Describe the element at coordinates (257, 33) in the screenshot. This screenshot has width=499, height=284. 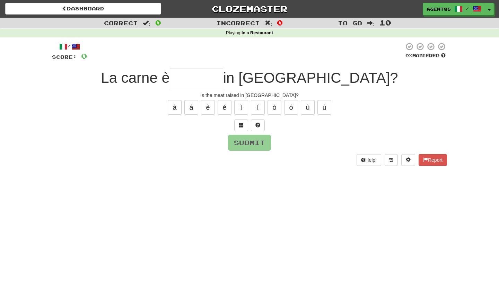
I see `strong: In a Restaurant` at that location.